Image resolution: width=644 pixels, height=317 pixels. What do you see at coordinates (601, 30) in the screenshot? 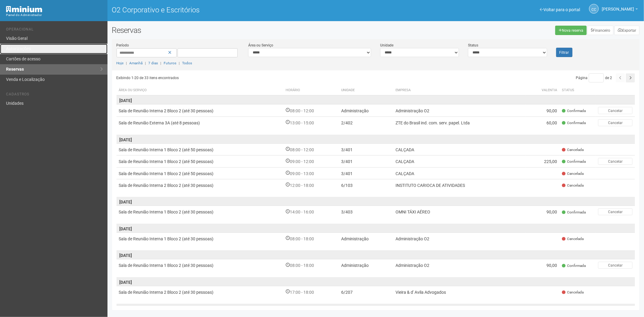
I see `font: Financeiro` at bounding box center [601, 30].